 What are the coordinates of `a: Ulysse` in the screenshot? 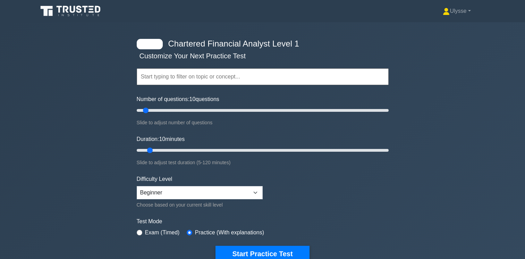 It's located at (457, 11).